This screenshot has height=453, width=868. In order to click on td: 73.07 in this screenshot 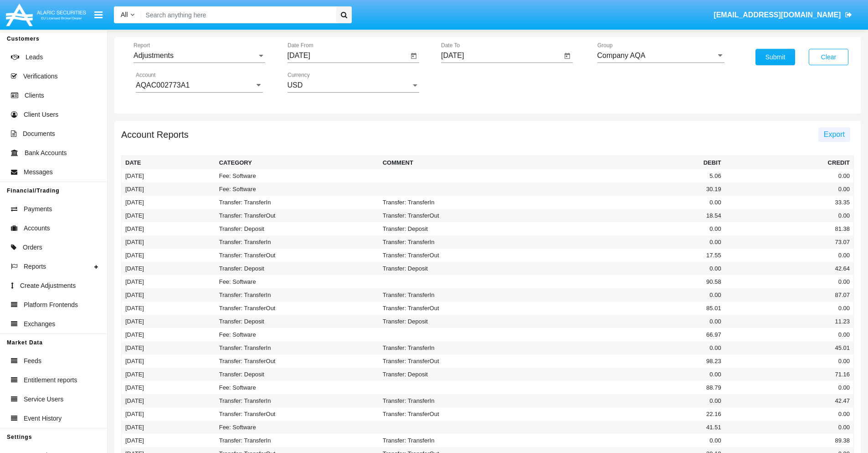, I will do `click(789, 242)`.